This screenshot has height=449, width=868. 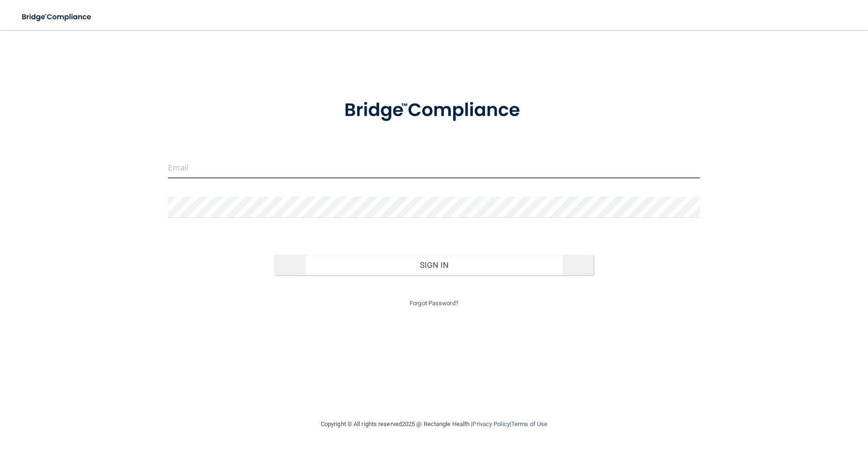 I want to click on div: Copyright © All rights reserved 2025 @ Rectangle Health | |, so click(x=434, y=424).